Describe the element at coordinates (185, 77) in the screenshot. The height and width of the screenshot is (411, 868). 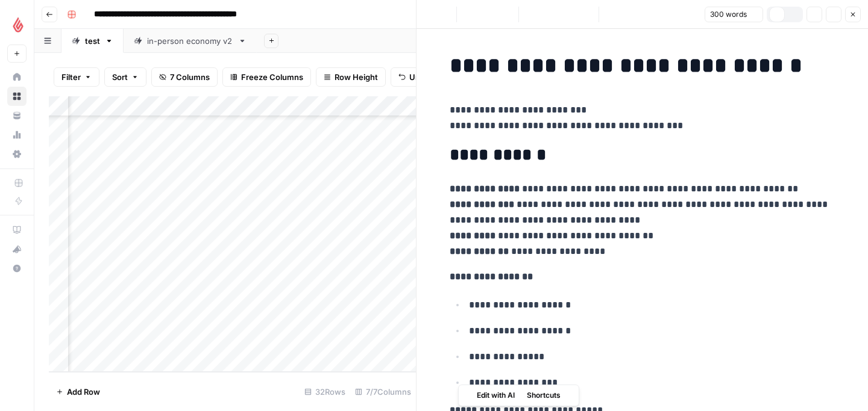
I see `button: 7 Columns` at that location.